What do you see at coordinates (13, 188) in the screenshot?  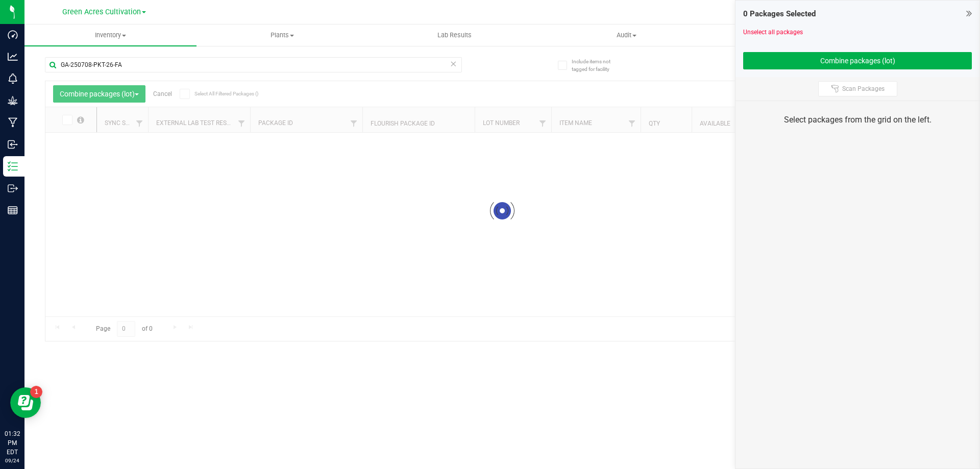 I see `inline-svg: Outbound` at bounding box center [13, 188].